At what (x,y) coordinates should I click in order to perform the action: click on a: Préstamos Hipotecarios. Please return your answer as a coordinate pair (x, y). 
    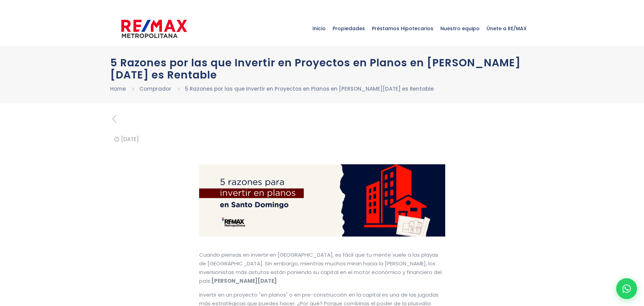
    Looking at the image, I should click on (403, 29).